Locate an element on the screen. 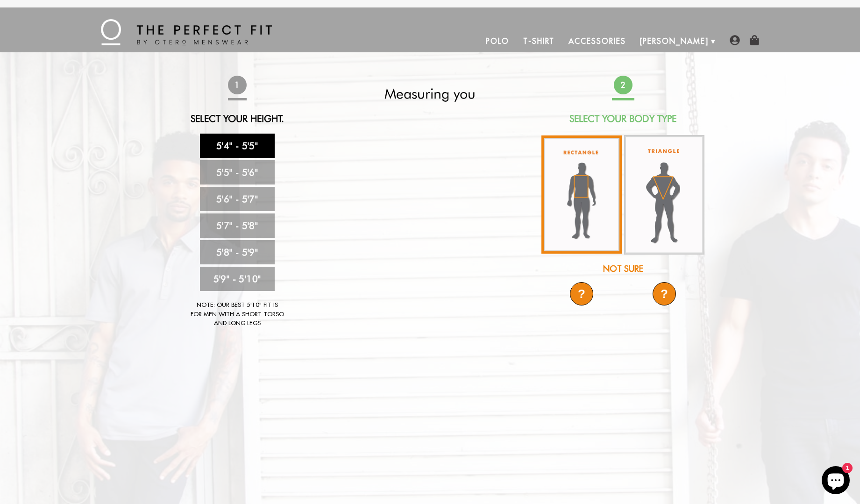  a: 5'9" - 5'10" is located at coordinates (237, 279).